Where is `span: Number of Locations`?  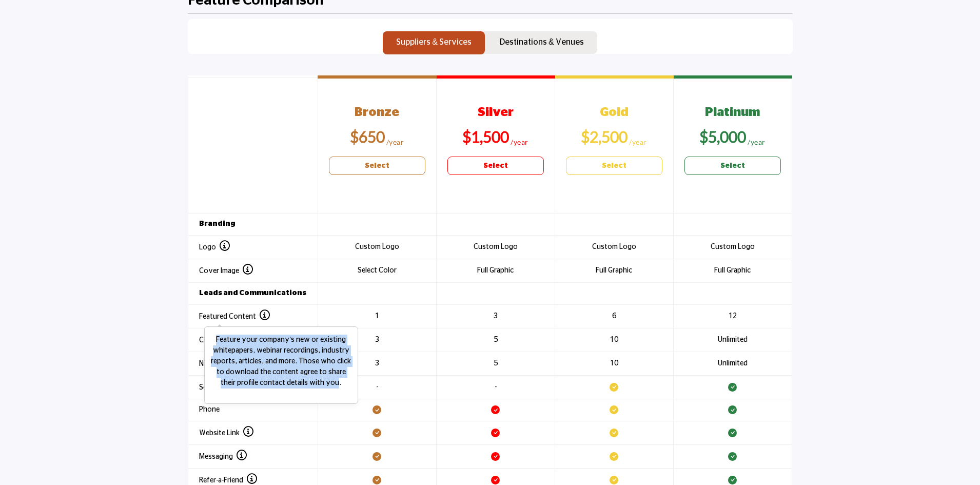 span: Number of Locations is located at coordinates (239, 364).